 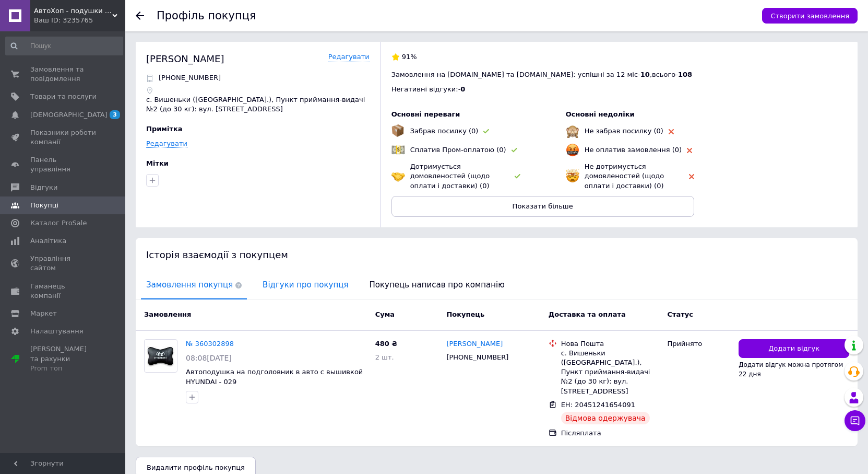 What do you see at coordinates (157, 163) in the screenshot?
I see `span: Мітки` at bounding box center [157, 163].